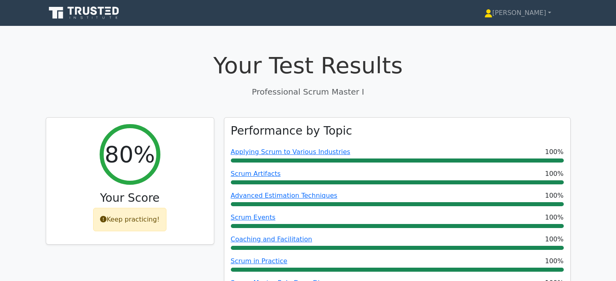 The height and width of the screenshot is (281, 616). Describe the element at coordinates (130, 220) in the screenshot. I see `div: Keep practicing!` at that location.